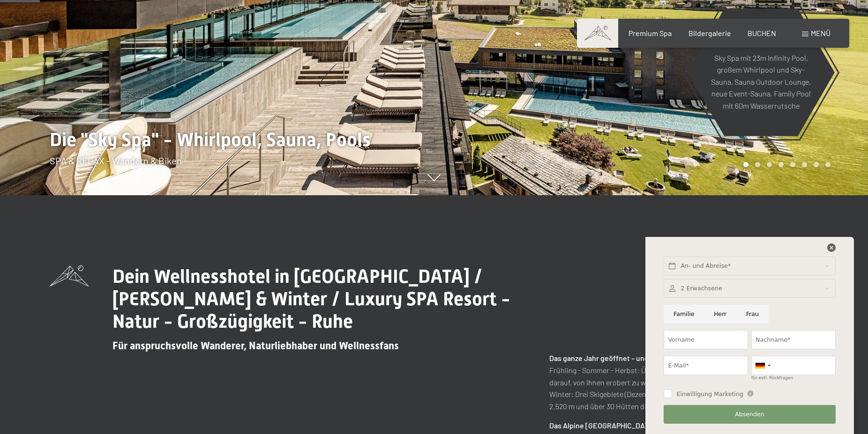 The width and height of the screenshot is (868, 434). Describe the element at coordinates (746, 164) in the screenshot. I see `div: Carousel Page 1 (Current Slide)` at that location.